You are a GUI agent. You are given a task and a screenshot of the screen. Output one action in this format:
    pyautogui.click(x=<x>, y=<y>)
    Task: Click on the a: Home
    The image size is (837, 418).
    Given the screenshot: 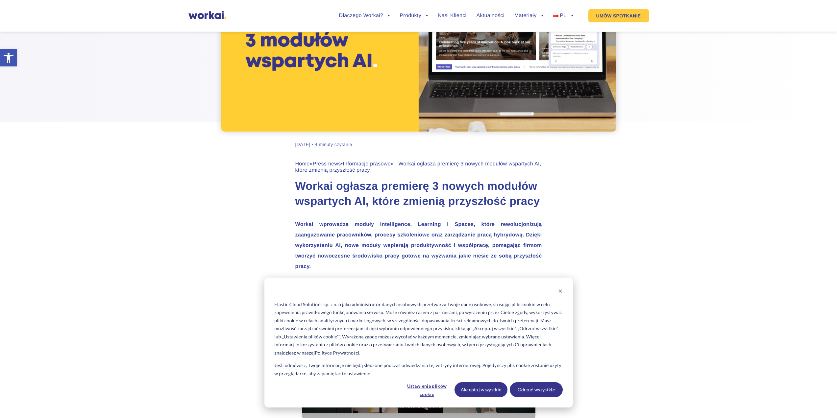 What is the action you would take?
    pyautogui.click(x=302, y=164)
    